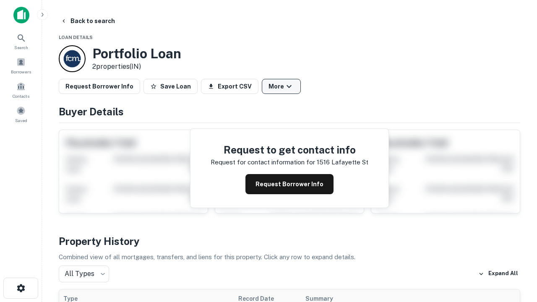  What do you see at coordinates (137, 54) in the screenshot?
I see `h3: Portfolio Loan` at bounding box center [137, 54].